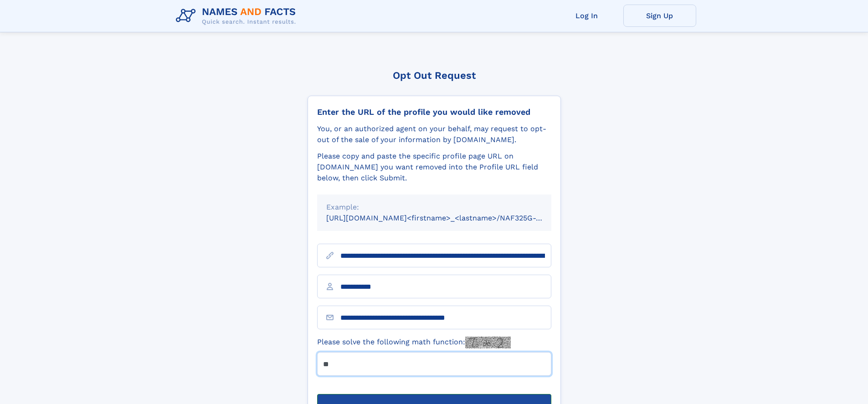  I want to click on div: Opt Out Request, so click(434, 75).